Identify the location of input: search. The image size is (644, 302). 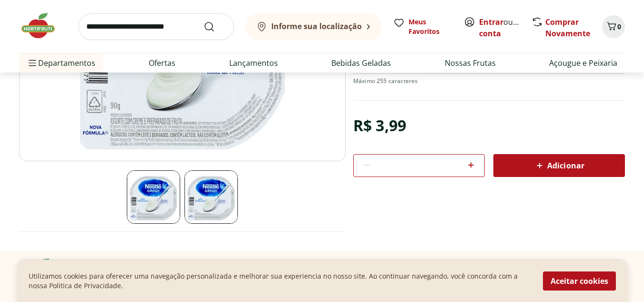
(156, 26).